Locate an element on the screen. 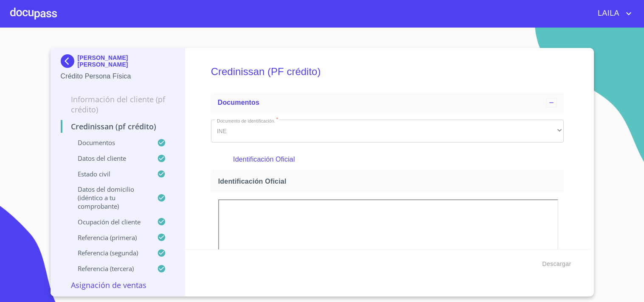  button: Descargar is located at coordinates (556, 264).